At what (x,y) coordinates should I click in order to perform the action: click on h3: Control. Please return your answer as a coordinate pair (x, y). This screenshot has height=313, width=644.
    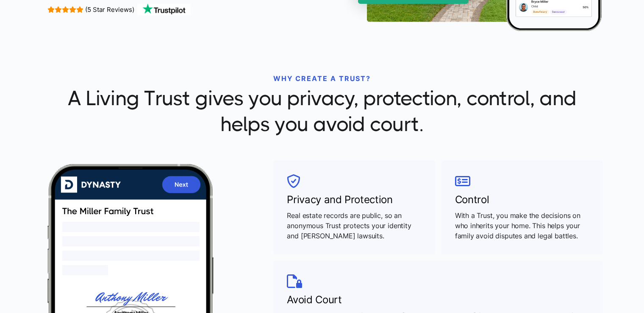
    Looking at the image, I should click on (522, 199).